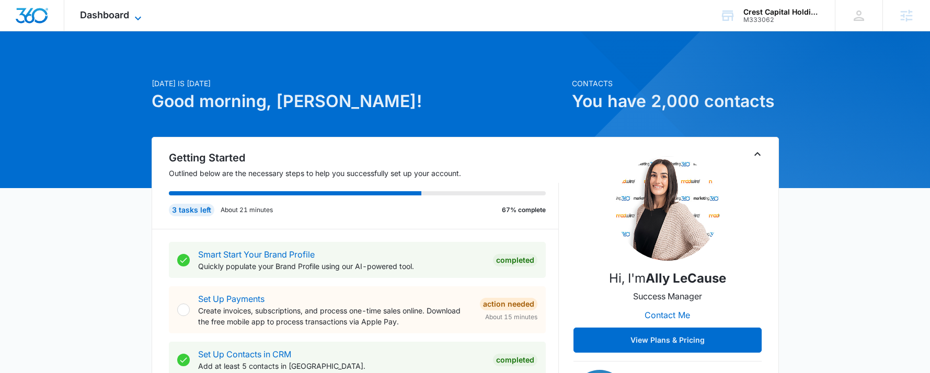  I want to click on div: Action Needed, so click(509, 304).